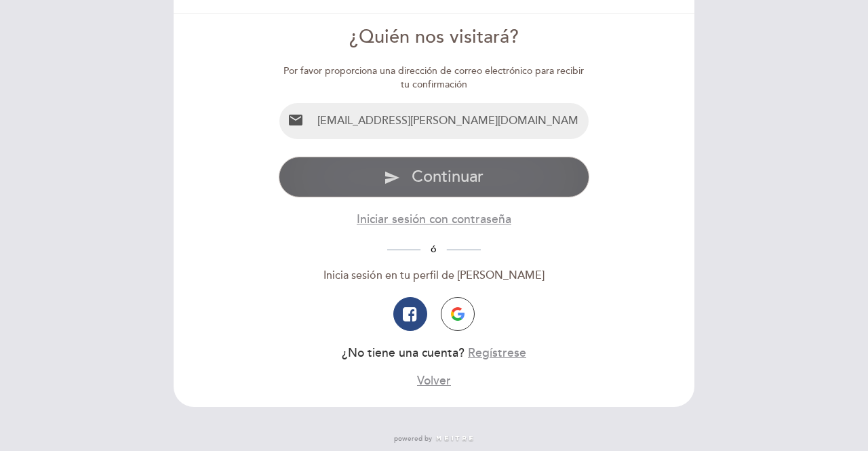  What do you see at coordinates (434, 78) in the screenshot?
I see `div: Por favor proporciona una dirección de correo electrónico para recibir tu confirmación` at bounding box center [434, 78].